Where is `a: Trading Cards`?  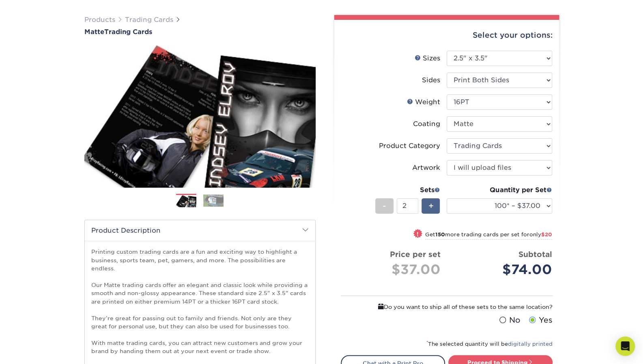 a: Trading Cards is located at coordinates (149, 20).